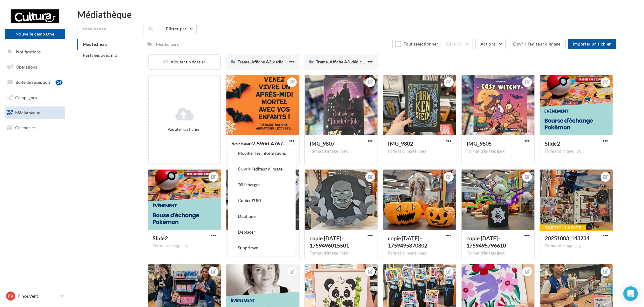 This screenshot has height=307, width=644. What do you see at coordinates (400, 143) in the screenshot?
I see `span: IMG_9802` at bounding box center [400, 143].